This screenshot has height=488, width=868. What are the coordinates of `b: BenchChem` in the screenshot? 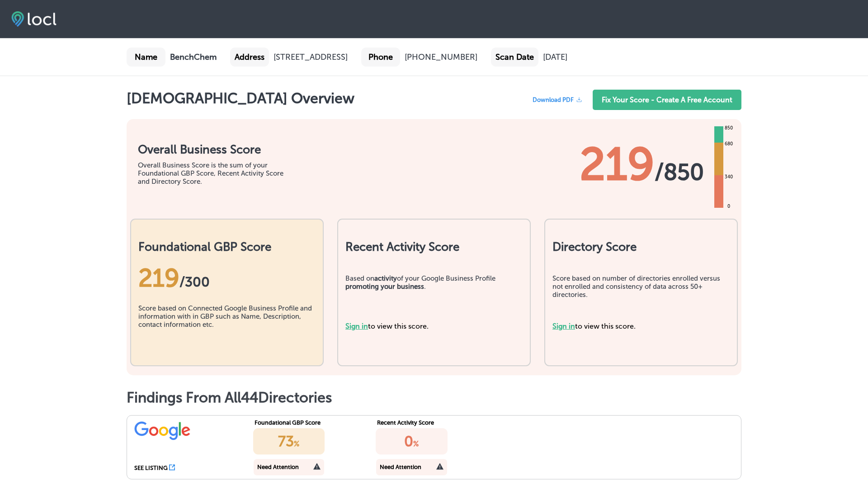 It's located at (193, 57).